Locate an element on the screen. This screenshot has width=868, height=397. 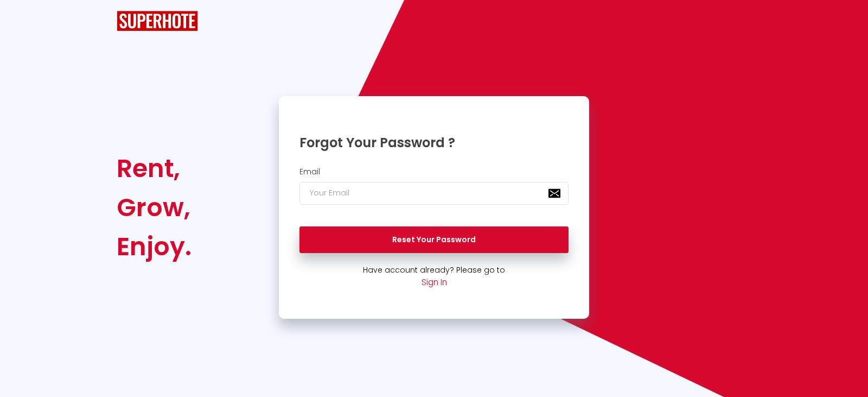
button: Ouvrir le widget de chat LiveChat is located at coordinates (25, 20).